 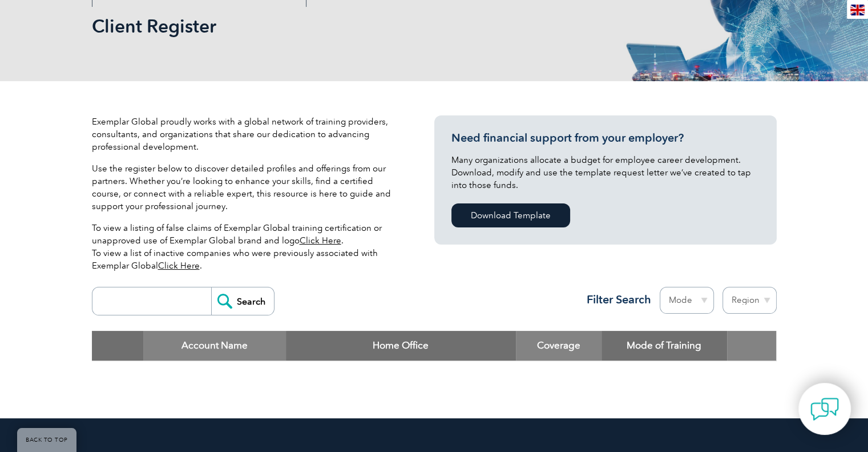 What do you see at coordinates (606, 172) in the screenshot?
I see `p: Many organizations allocate a budget for employee career development. Download, modify and use th...` at bounding box center [606, 172].